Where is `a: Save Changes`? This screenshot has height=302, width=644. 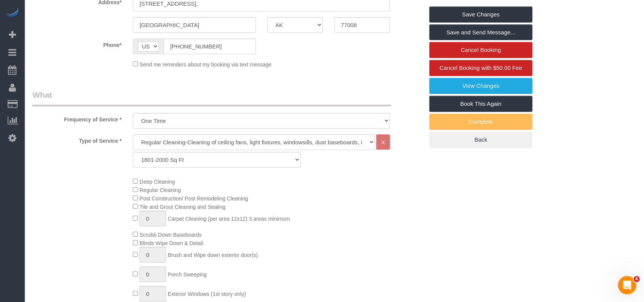
a: Save Changes is located at coordinates (481, 15).